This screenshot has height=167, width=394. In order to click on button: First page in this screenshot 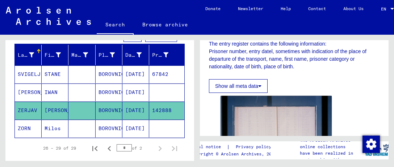, I will do `click(95, 148)`.